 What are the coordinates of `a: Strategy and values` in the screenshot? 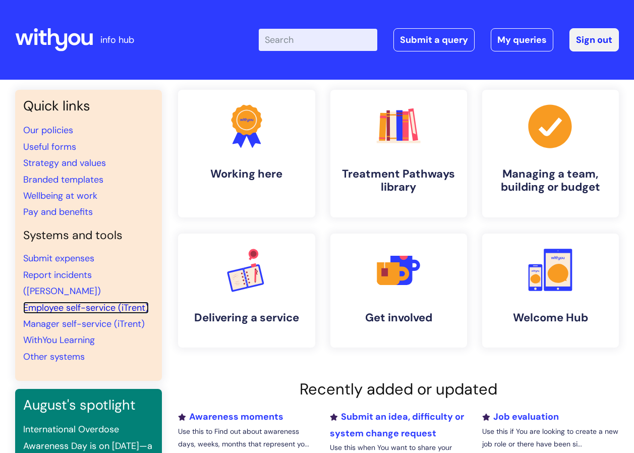 It's located at (65, 163).